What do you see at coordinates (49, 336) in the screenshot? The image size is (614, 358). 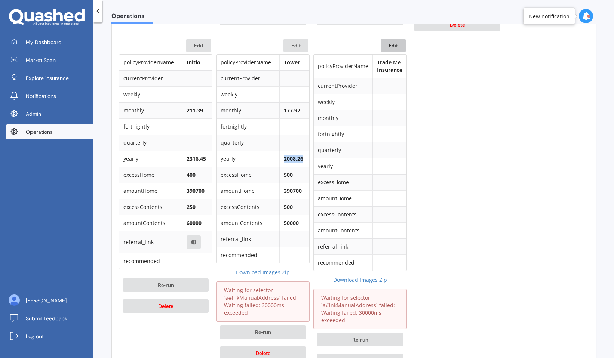 I see `a: Log out` at bounding box center [49, 336].